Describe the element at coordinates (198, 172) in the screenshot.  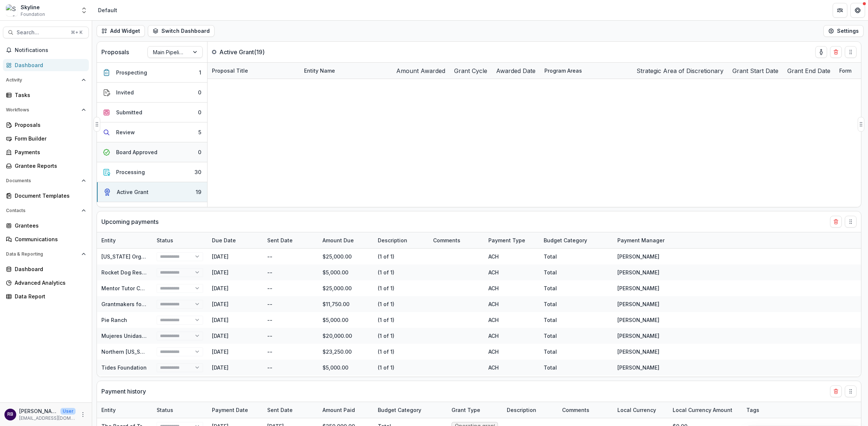
I see `div: 30` at that location.